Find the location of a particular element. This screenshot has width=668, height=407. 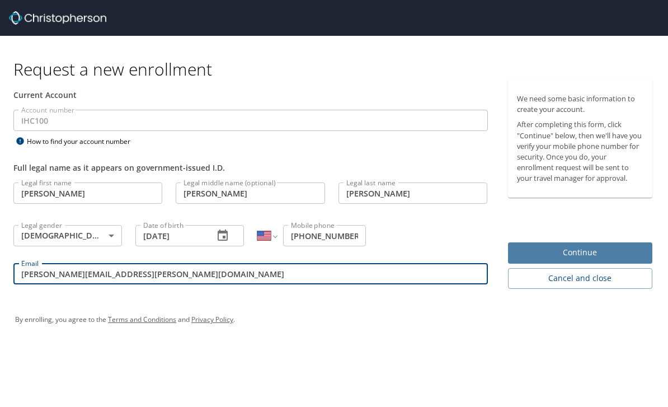

p: After completing this form, click "Continue" below, then we'll have you verify your mobile phone ... is located at coordinates (580, 151).